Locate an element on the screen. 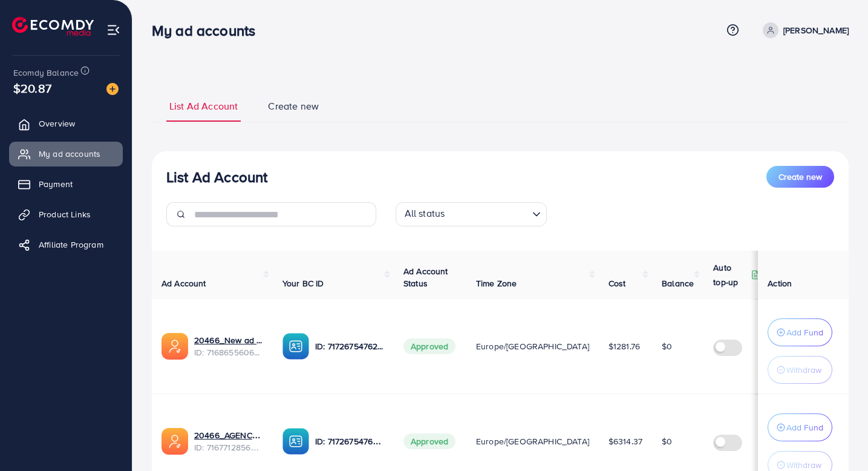 Image resolution: width=868 pixels, height=471 pixels. span: Product Links is located at coordinates (64, 214).